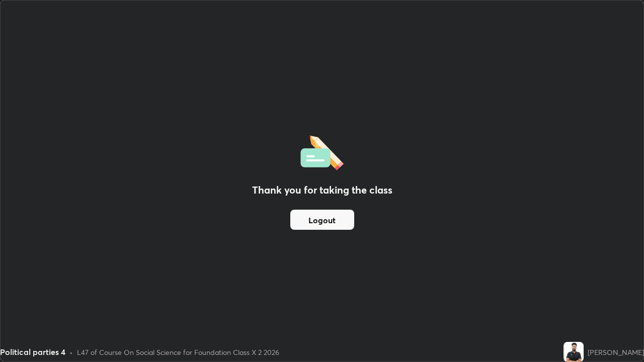 Image resolution: width=644 pixels, height=362 pixels. Describe the element at coordinates (322, 220) in the screenshot. I see `button: Logout` at that location.